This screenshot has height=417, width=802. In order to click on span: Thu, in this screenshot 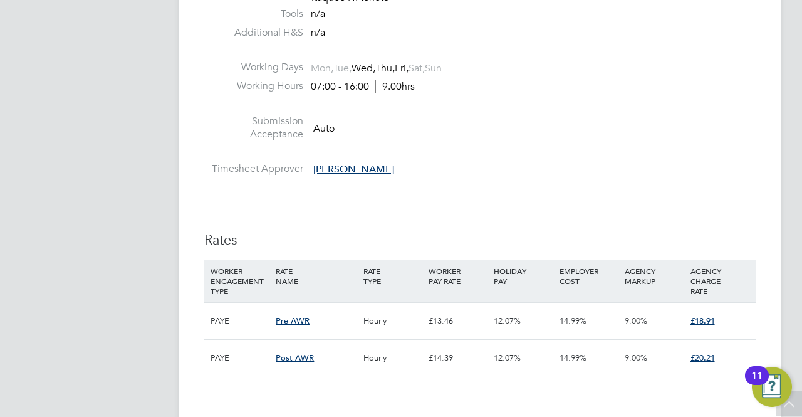, I will do `click(385, 68)`.